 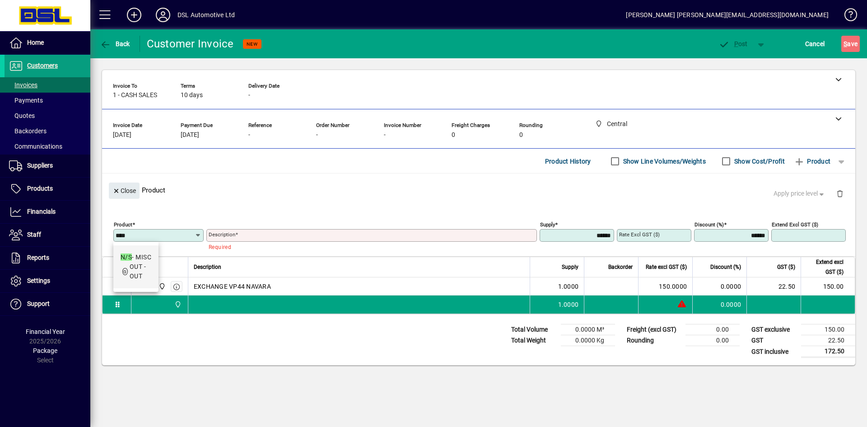 I want to click on span: GST ($), so click(x=786, y=267).